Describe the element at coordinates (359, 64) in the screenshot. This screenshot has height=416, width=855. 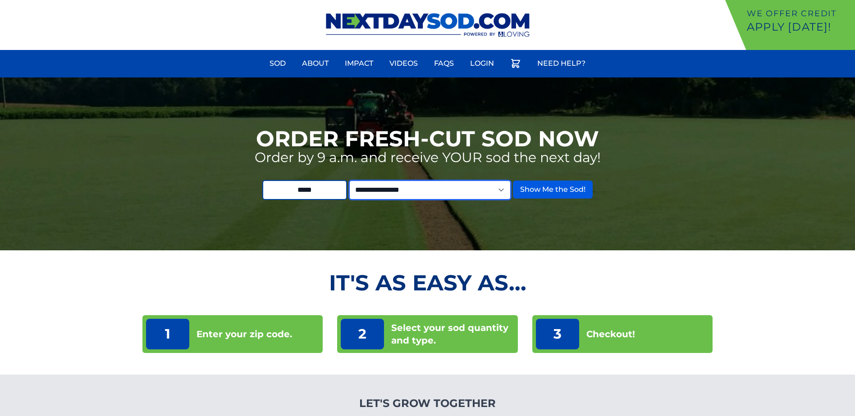
I see `a: Impact` at that location.